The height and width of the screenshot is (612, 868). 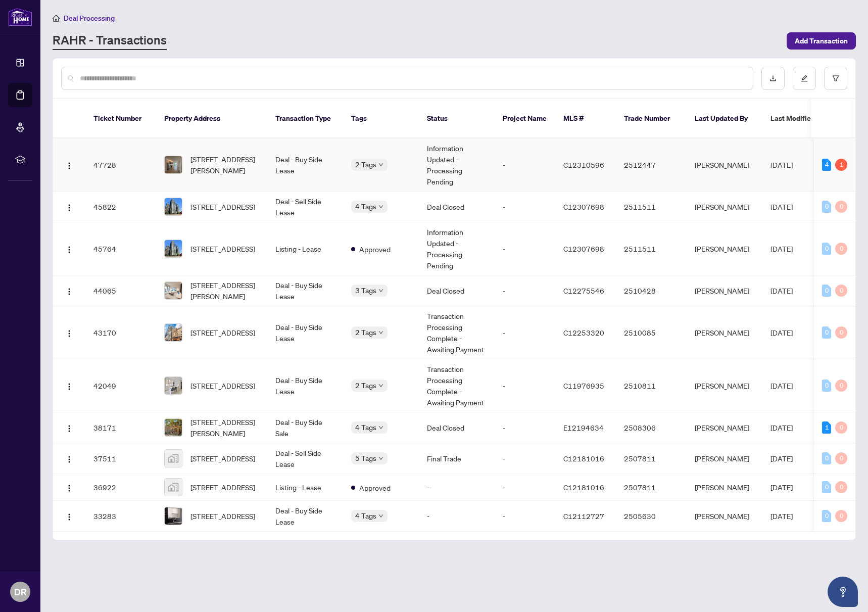 I want to click on td: 43170, so click(x=121, y=332).